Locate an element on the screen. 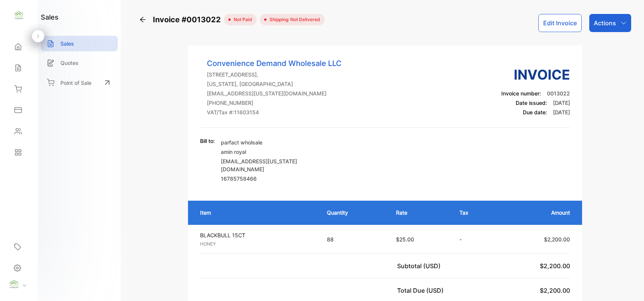 This screenshot has height=301, width=644. p: Item is located at coordinates (256, 212).